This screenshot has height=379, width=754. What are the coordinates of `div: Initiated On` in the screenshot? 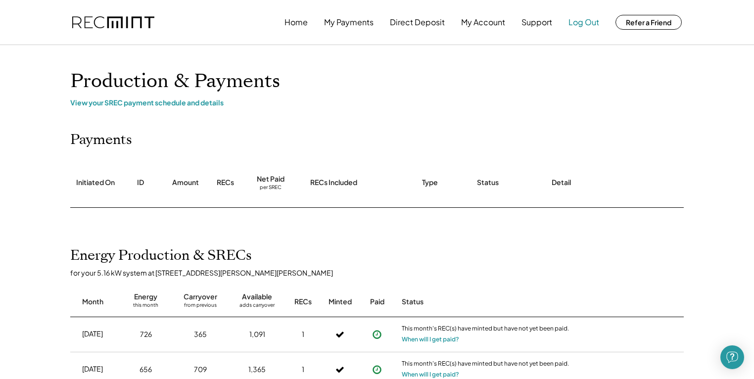 It's located at (95, 183).